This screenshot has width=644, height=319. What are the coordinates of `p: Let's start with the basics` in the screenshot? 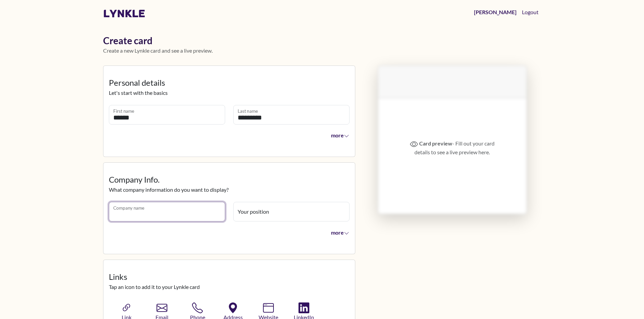 It's located at (230, 93).